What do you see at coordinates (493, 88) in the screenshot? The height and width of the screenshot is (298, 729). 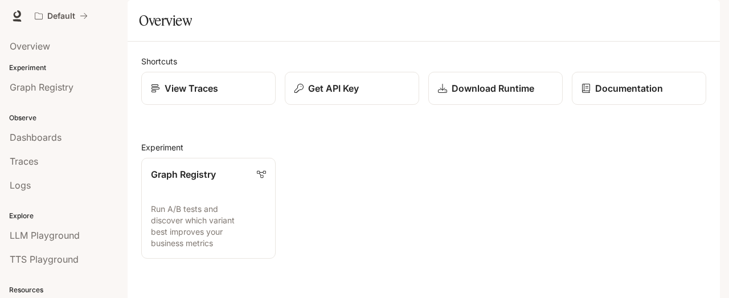 I see `p: Download Runtime` at bounding box center [493, 88].